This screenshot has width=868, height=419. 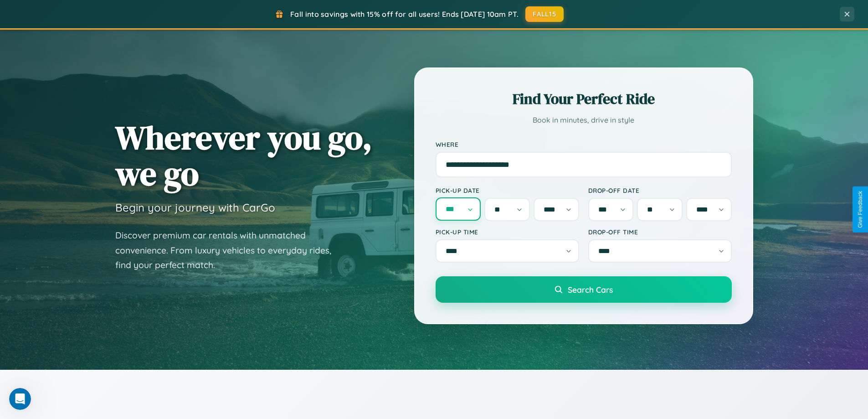 What do you see at coordinates (584, 99) in the screenshot?
I see `h2: Find Your Perfect Ride` at bounding box center [584, 99].